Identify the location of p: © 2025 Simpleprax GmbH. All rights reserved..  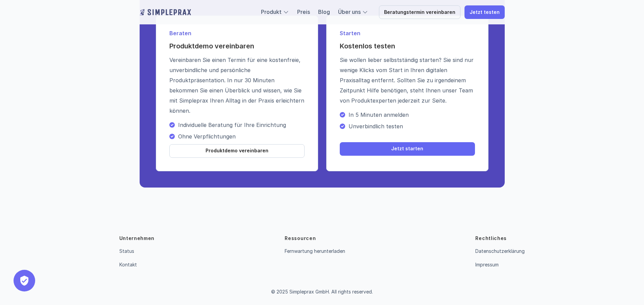
(322, 291).